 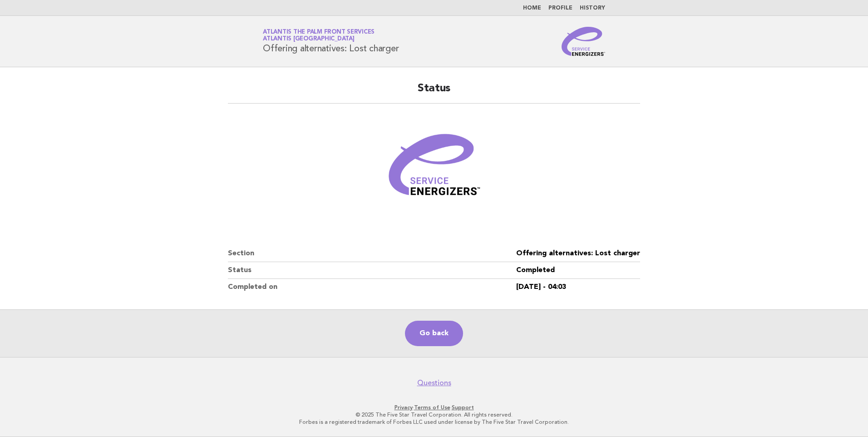 What do you see at coordinates (560, 8) in the screenshot?
I see `a: Profile` at bounding box center [560, 8].